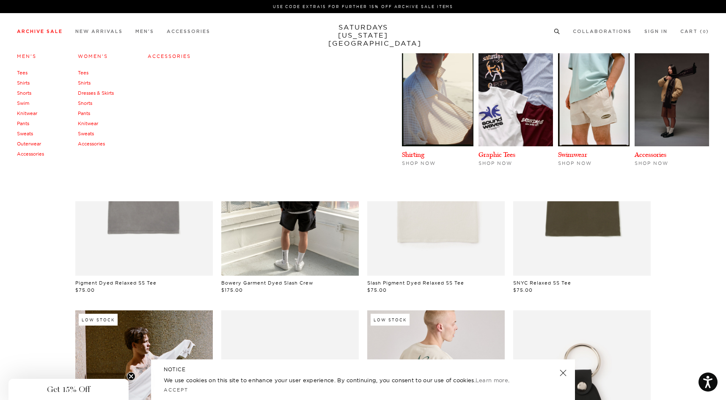 The width and height of the screenshot is (726, 400). I want to click on span: $175.00, so click(232, 290).